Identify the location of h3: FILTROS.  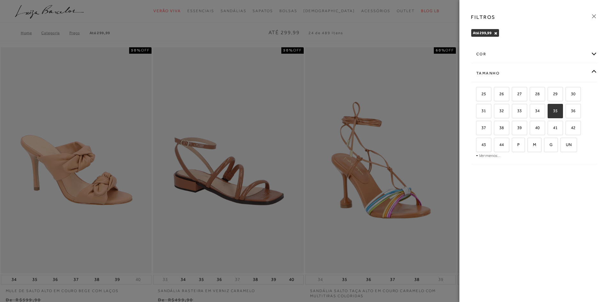
(483, 17).